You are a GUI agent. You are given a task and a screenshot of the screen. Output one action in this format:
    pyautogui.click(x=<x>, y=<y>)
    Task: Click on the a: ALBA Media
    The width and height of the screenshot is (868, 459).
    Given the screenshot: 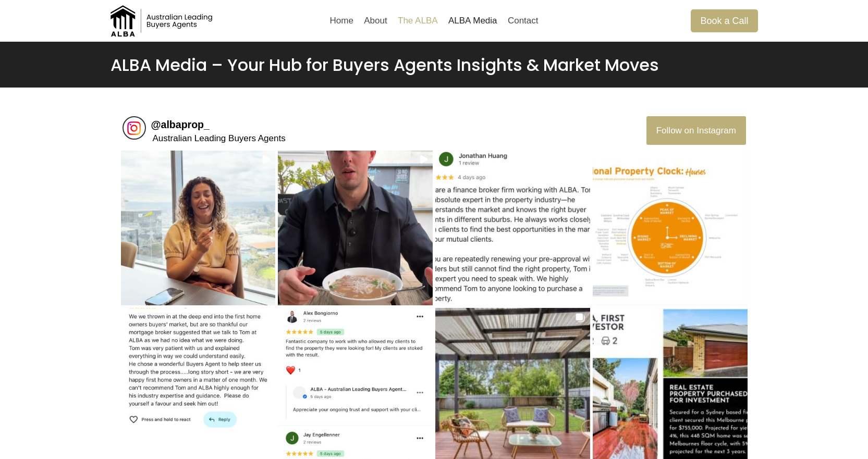 What is the action you would take?
    pyautogui.click(x=473, y=21)
    